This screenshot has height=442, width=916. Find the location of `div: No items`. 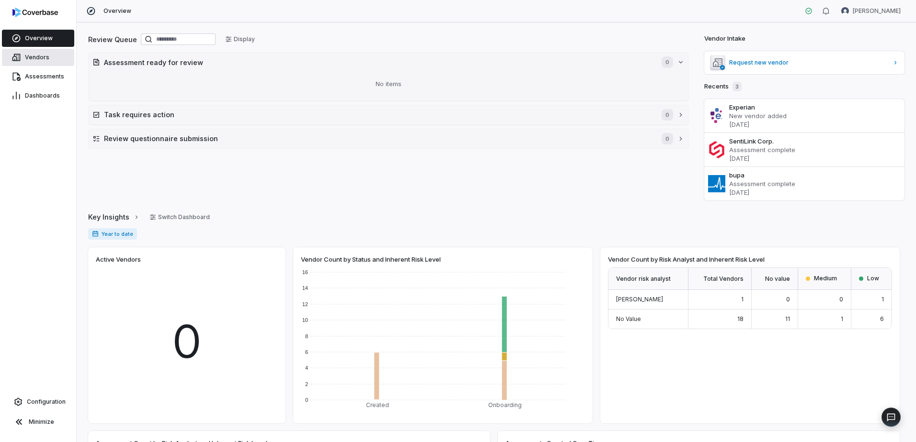

div: No items is located at coordinates (388, 84).